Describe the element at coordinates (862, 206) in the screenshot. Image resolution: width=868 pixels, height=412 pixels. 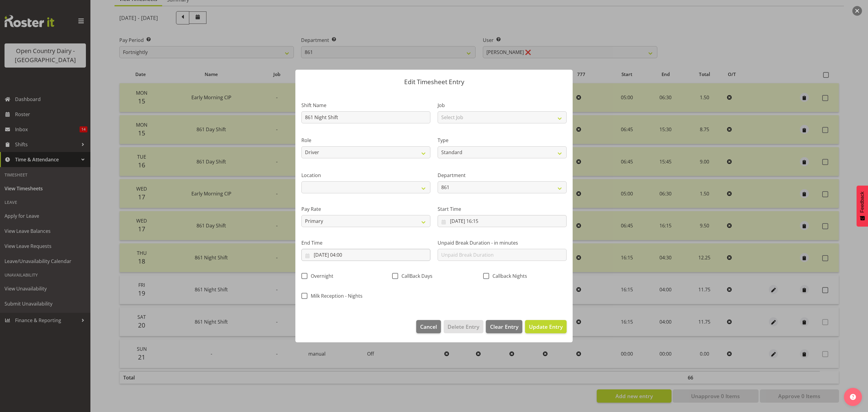
I see `button: Feedback - Show survey` at that location.